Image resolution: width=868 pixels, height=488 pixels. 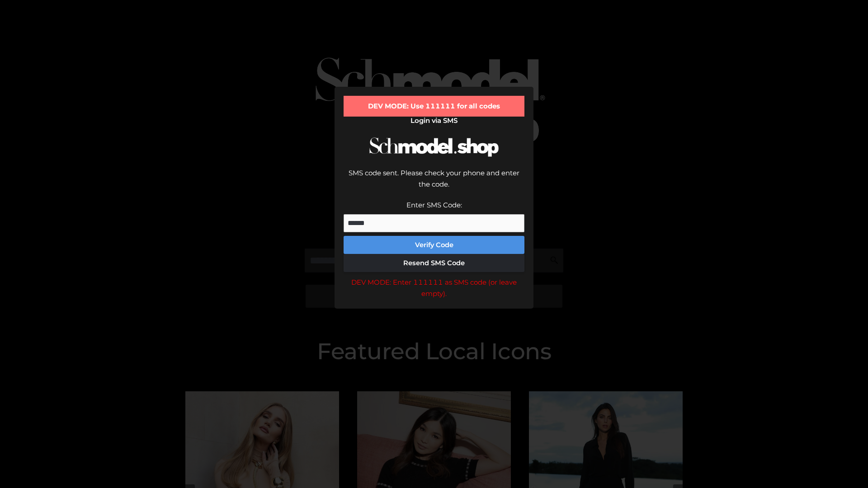 I want to click on button: Resend SMS Code, so click(x=434, y=263).